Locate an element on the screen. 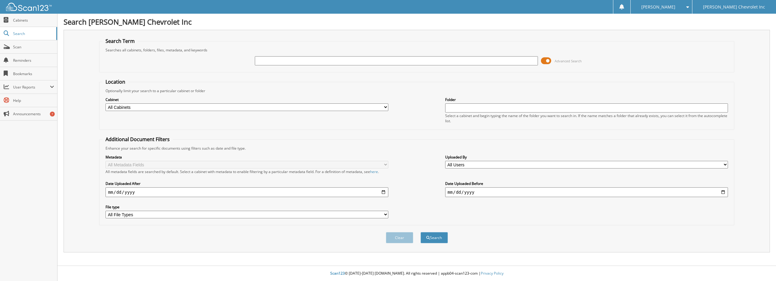  span: Advanced Search is located at coordinates (568, 61).